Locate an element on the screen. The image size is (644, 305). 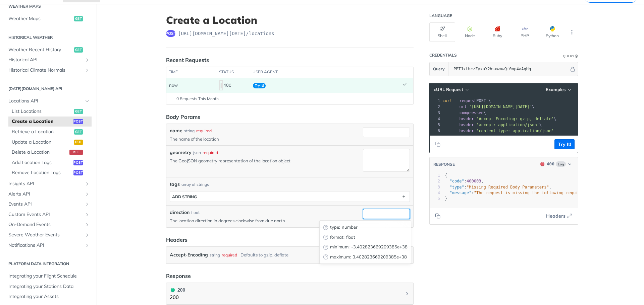
span: now is located at coordinates (173, 85).